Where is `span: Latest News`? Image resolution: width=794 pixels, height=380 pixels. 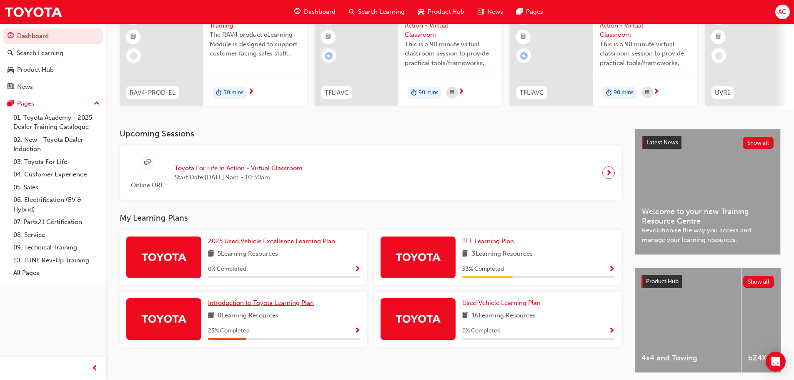 span: Latest News is located at coordinates (662, 142).